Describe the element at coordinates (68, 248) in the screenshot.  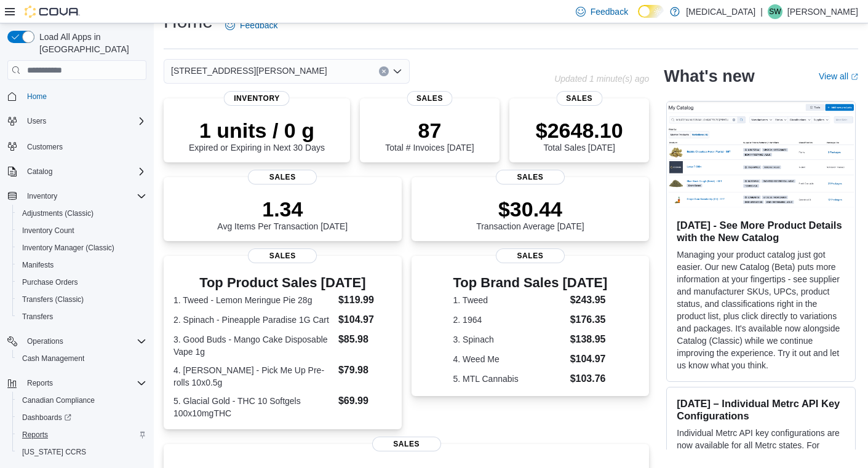
I see `a: Inventory Manager (Classic)` at that location.